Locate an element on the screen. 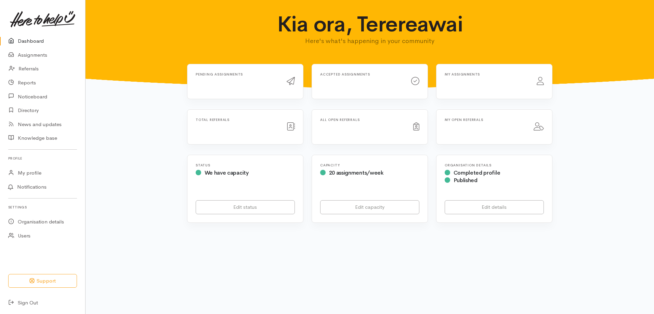 The image size is (654, 314). button: Support is located at coordinates (42, 281).